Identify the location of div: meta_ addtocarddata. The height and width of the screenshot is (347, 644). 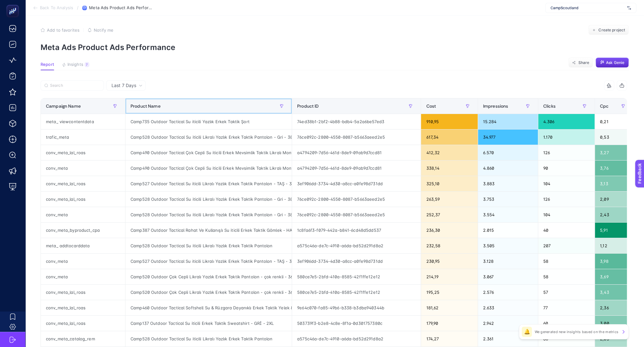
(83, 245).